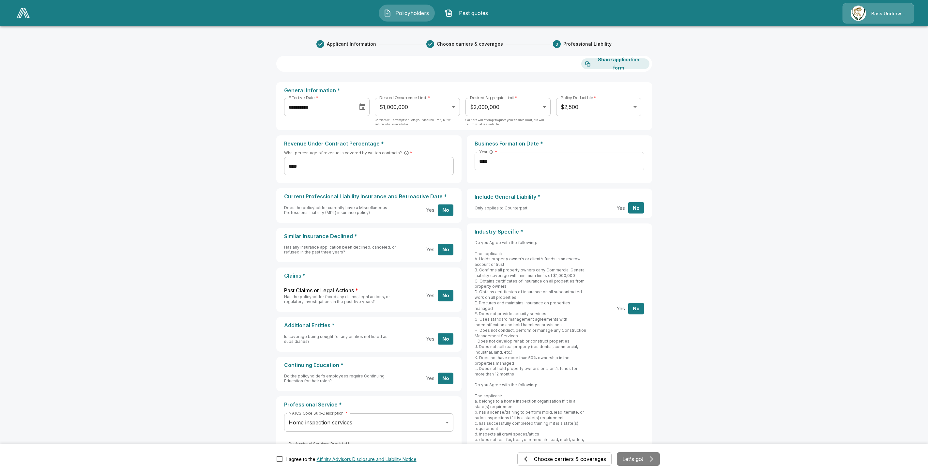 This screenshot has height=474, width=928. I want to click on label: Desired Occurrence Limit, so click(405, 98).